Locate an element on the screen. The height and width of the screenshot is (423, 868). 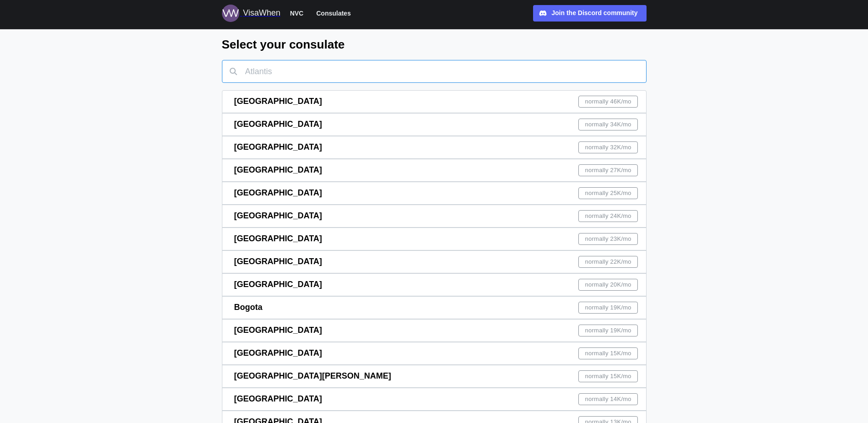
a: NVC is located at coordinates (297, 13).